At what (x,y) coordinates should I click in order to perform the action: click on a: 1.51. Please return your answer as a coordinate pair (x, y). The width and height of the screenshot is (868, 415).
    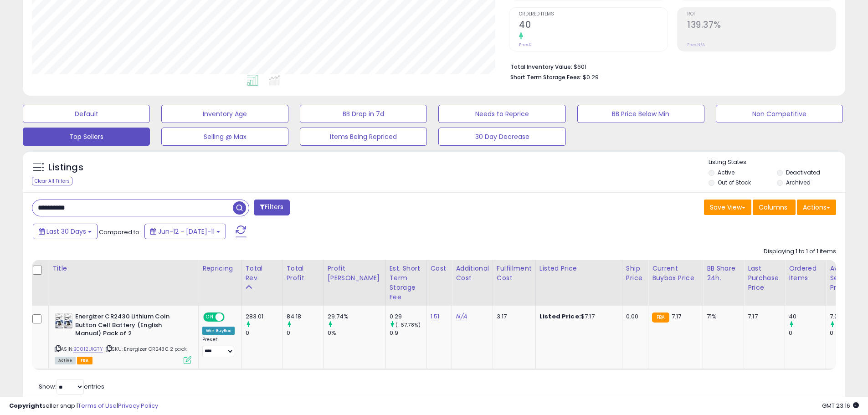
    Looking at the image, I should click on (435, 317).